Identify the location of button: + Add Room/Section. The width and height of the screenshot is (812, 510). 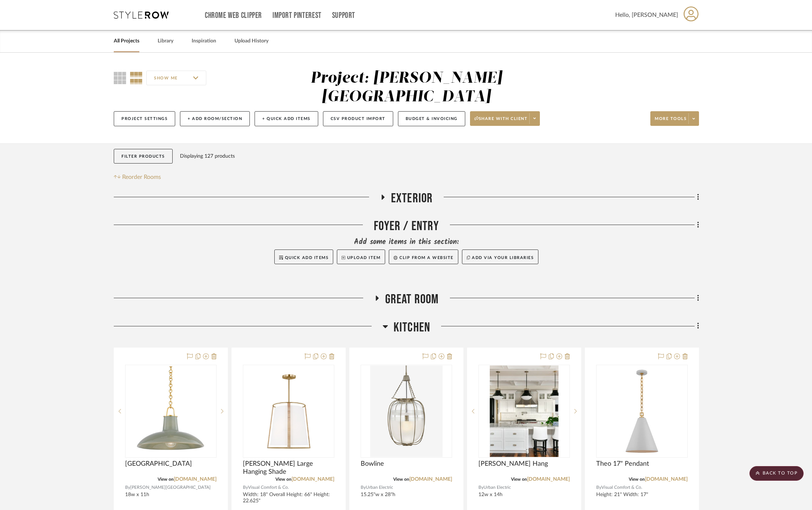
(215, 118).